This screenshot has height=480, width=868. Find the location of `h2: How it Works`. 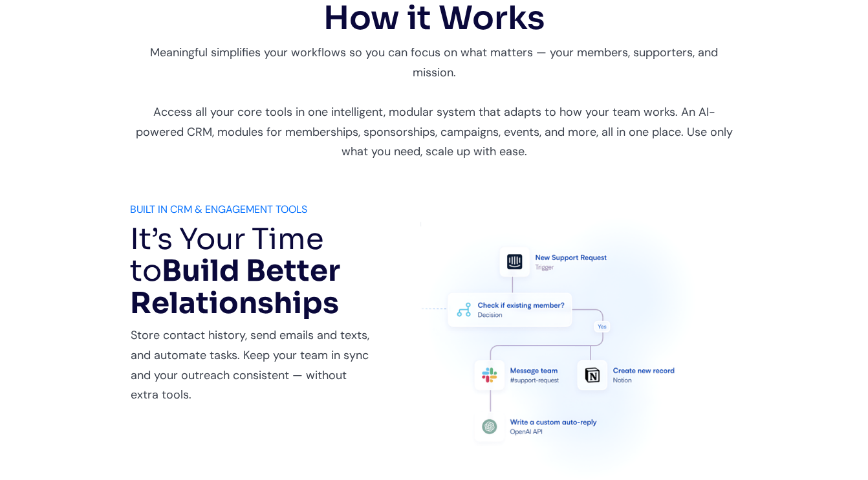

h2: How it Works is located at coordinates (434, 18).